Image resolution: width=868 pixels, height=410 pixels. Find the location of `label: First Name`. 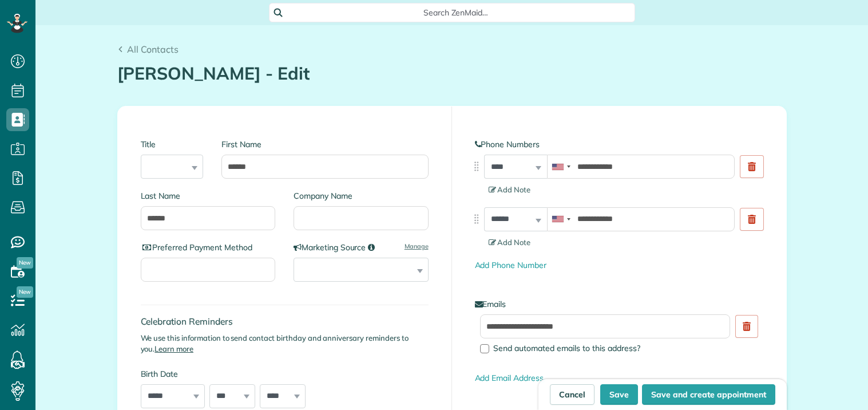

label: First Name is located at coordinates (324, 145).